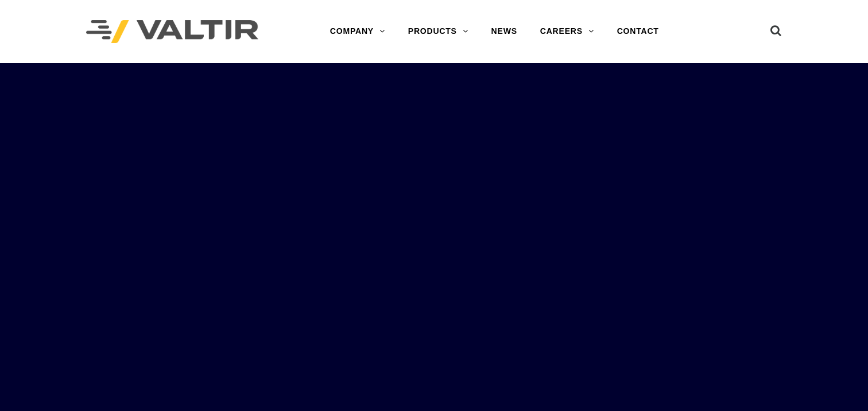  I want to click on a: PRODUCTS, so click(438, 31).